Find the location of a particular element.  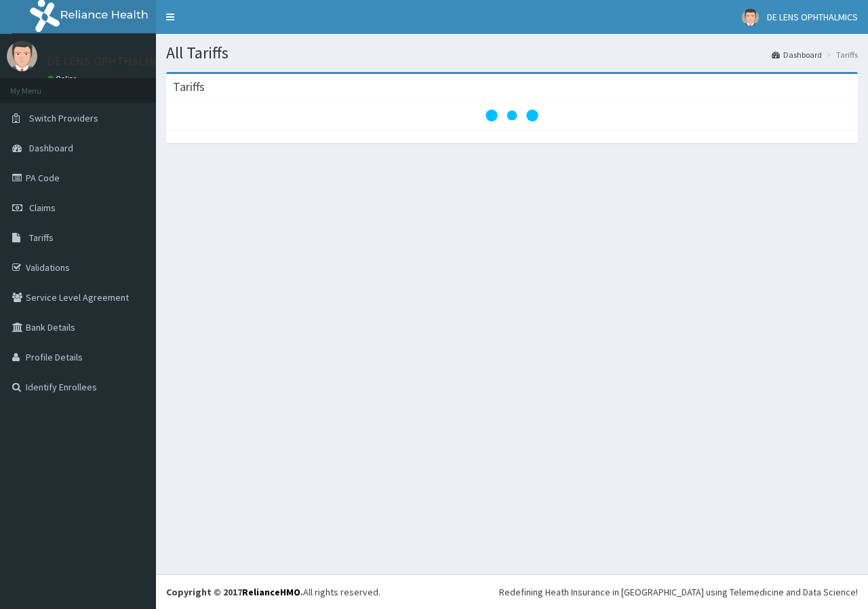

span: Claims is located at coordinates (42, 207).